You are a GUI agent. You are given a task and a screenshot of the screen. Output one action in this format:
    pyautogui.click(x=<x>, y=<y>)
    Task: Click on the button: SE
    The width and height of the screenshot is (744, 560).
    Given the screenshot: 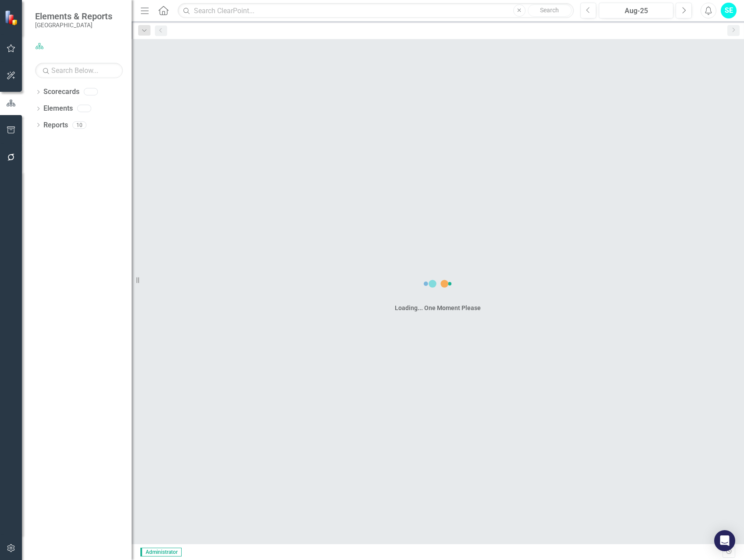 What is the action you would take?
    pyautogui.click(x=729, y=11)
    